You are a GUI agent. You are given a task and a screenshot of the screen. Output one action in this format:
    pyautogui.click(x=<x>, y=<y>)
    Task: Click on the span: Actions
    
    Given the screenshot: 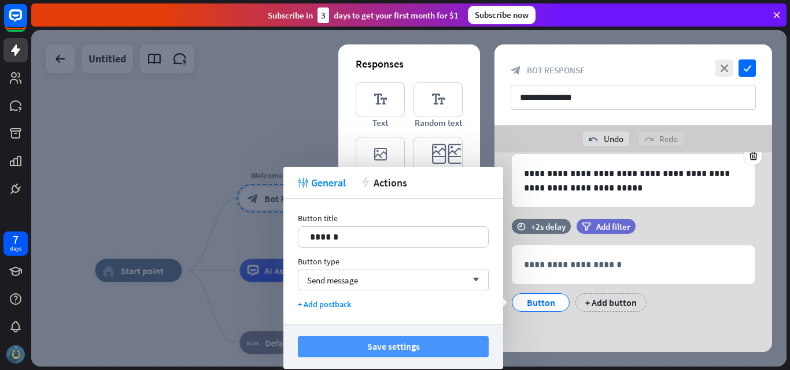 What is the action you would take?
    pyautogui.click(x=390, y=183)
    